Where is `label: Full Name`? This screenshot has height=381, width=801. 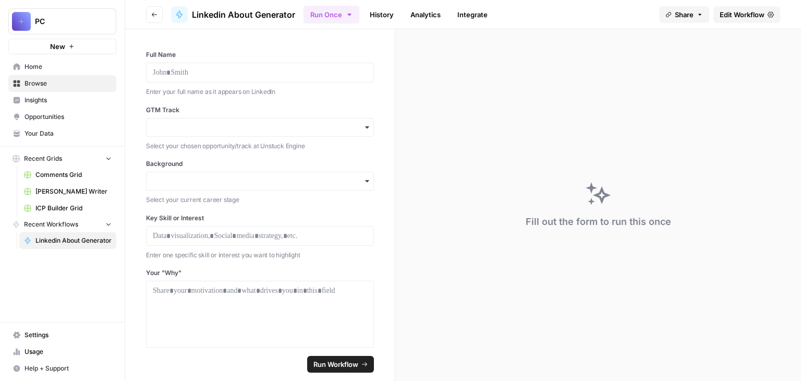 label: Full Name is located at coordinates (260, 55).